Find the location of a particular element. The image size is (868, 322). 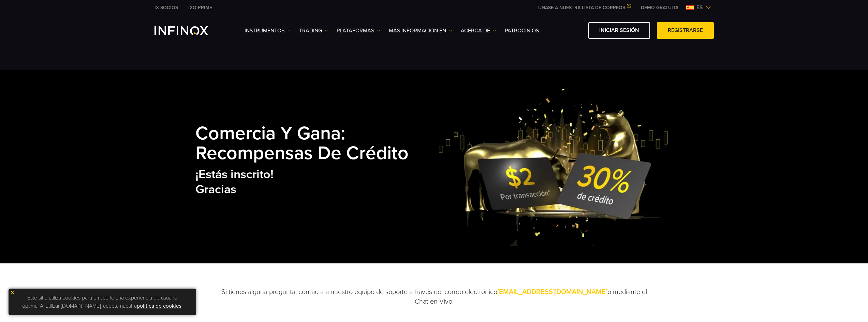

a: ÚNASE A NUESTRA LISTA DE CORREOS is located at coordinates (585, 8).